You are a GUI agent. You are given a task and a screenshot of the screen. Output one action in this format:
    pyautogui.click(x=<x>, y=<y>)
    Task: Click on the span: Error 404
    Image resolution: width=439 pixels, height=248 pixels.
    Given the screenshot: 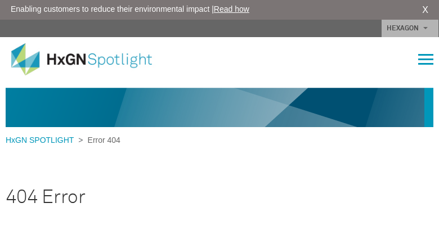 What is the action you would take?
    pyautogui.click(x=102, y=140)
    